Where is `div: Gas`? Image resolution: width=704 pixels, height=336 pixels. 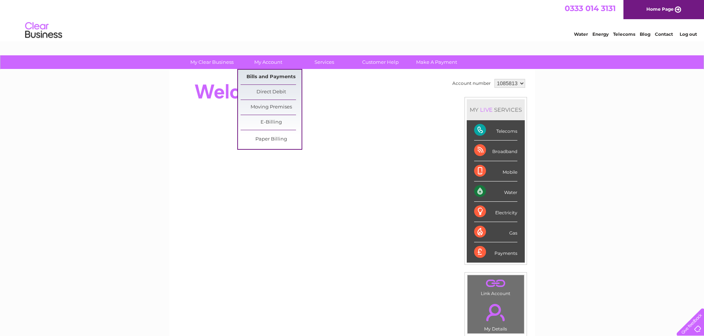 div: Gas is located at coordinates (495, 232).